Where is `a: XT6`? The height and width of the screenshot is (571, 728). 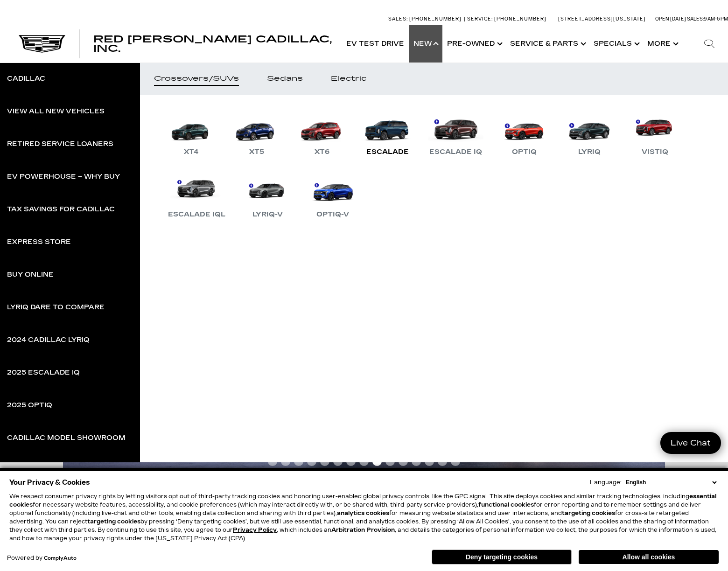
a: XT6 is located at coordinates (322, 133).